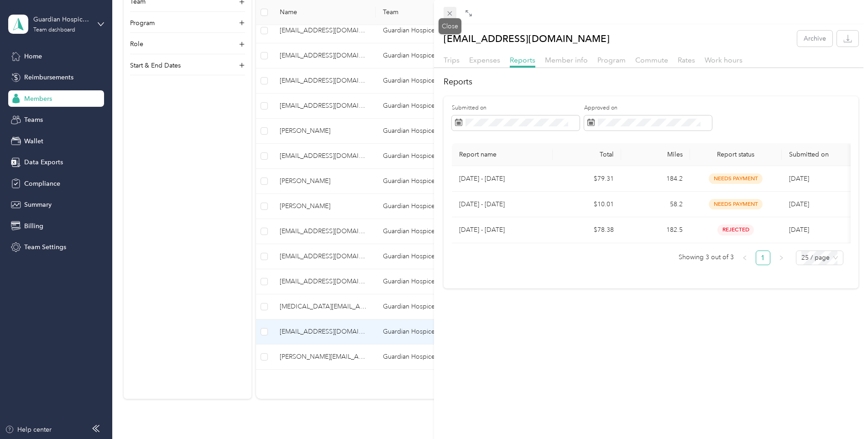 The height and width of the screenshot is (439, 868). What do you see at coordinates (736, 229) in the screenshot?
I see `span: rejected` at bounding box center [736, 229].